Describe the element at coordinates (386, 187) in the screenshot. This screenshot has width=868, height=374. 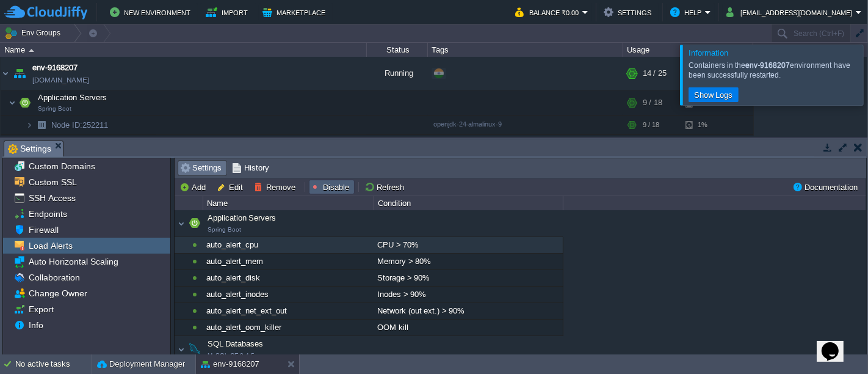
I see `button: Refresh` at that location.